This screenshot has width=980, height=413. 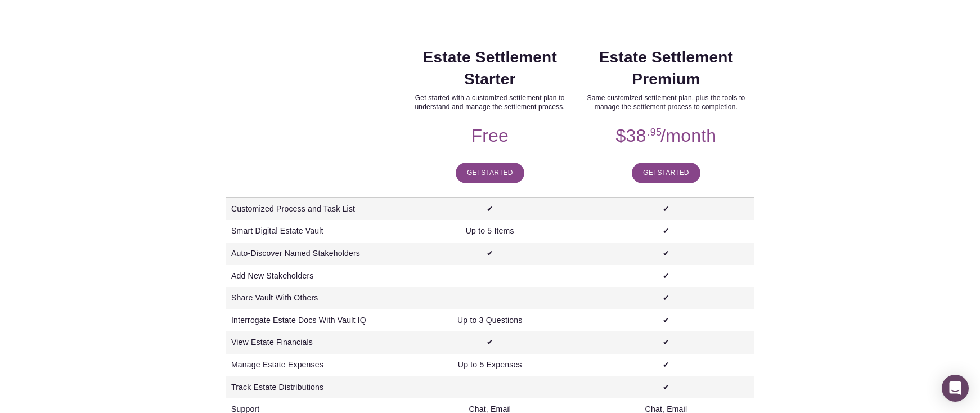 I want to click on td: Smart Digital Estate Vault, so click(x=313, y=231).